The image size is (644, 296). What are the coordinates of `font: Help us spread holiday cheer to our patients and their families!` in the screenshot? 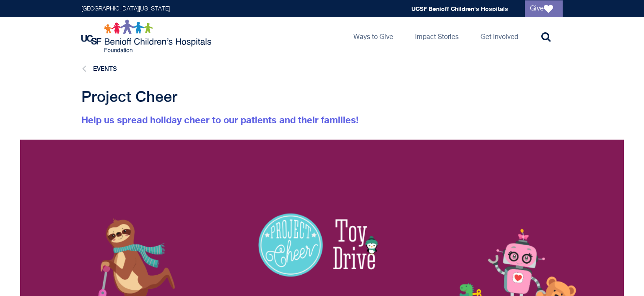 It's located at (220, 120).